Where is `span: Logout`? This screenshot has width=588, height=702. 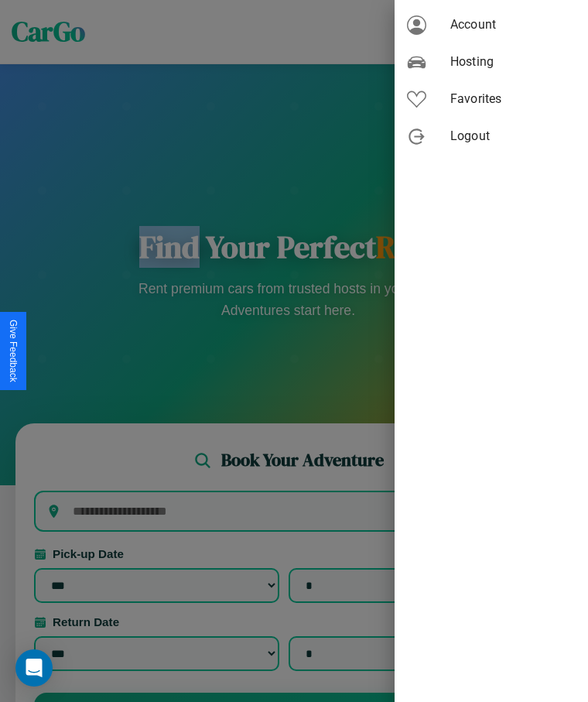
span: Logout is located at coordinates (513, 136).